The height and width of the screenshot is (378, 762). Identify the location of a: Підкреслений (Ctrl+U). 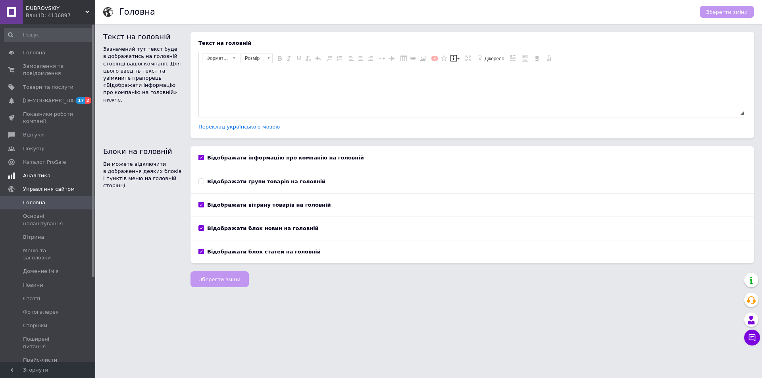
(299, 58).